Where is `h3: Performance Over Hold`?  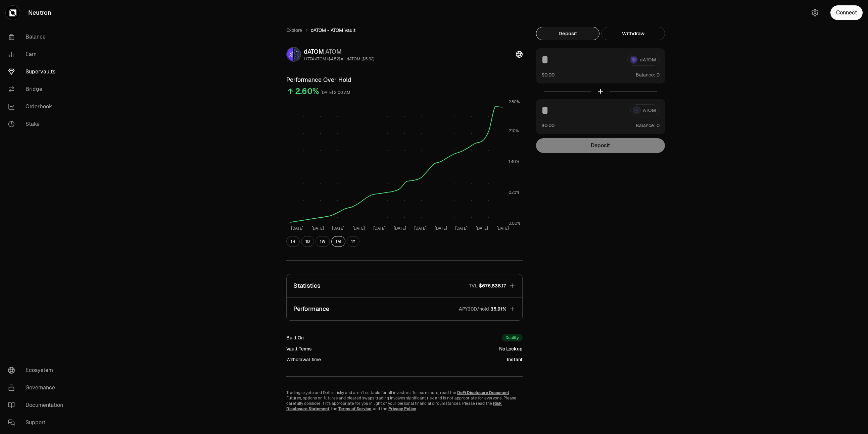 h3: Performance Over Hold is located at coordinates (404, 80).